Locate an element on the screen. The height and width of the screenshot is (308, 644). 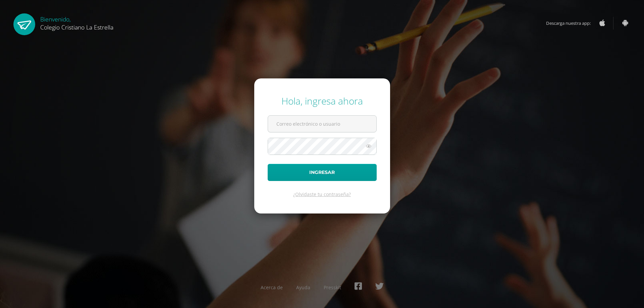
div: Bienvenido, is located at coordinates (77, 22).